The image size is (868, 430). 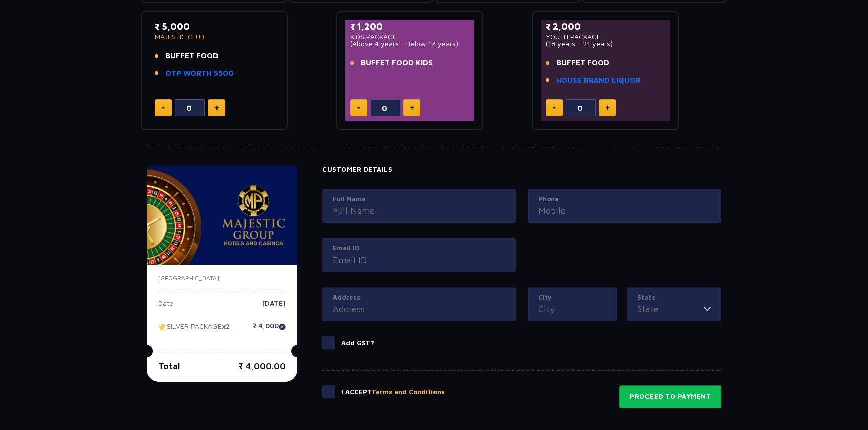 I want to click on p: (Above 4 years - Below 17 years), so click(x=410, y=44).